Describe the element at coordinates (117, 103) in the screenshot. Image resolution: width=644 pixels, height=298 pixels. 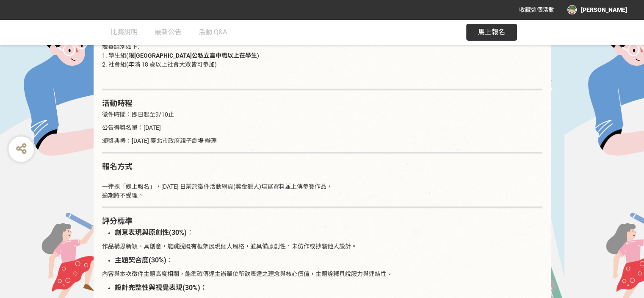
I see `strong: 活動時程` at that location.